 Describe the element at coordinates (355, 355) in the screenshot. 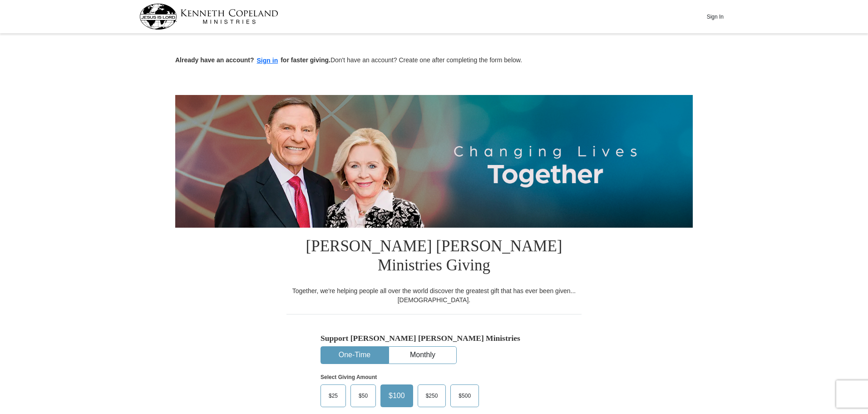

I see `button: One-Time` at that location.